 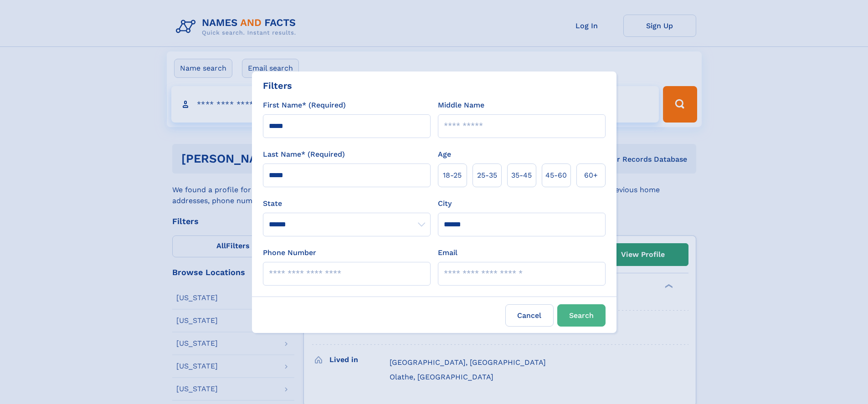 What do you see at coordinates (305, 105) in the screenshot?
I see `label: First Name* (Required)` at bounding box center [305, 105].